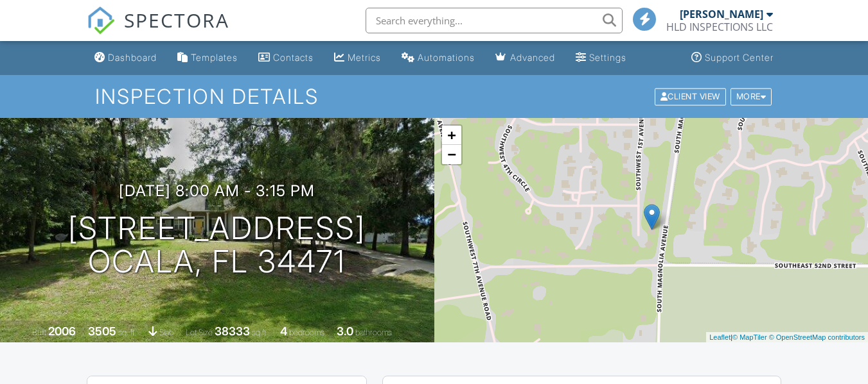  Describe the element at coordinates (438, 58) in the screenshot. I see `a: Automations (Basic)` at that location.